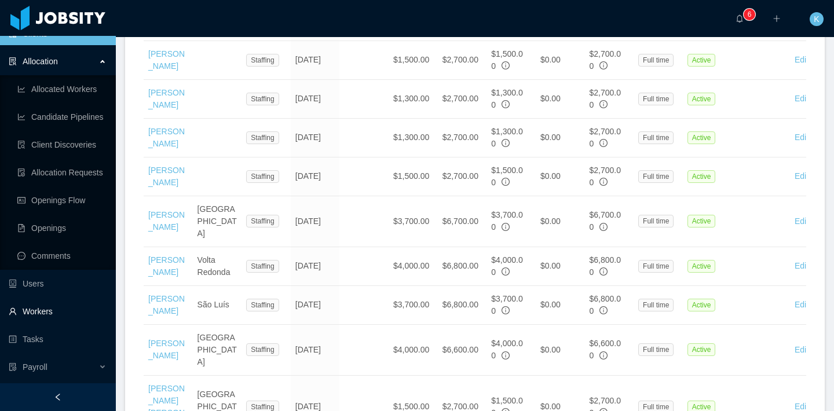  I want to click on span: $6,700.00, so click(605, 221).